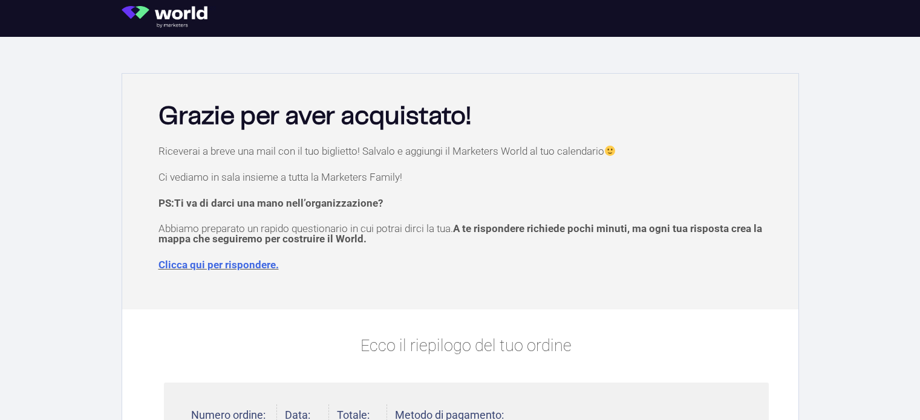 This screenshot has width=920, height=420. What do you see at coordinates (466, 151) in the screenshot?
I see `p: Riceverai a breve una mail con il tuo biglietto! Salvalo e aggiungi il Marketers World al tuo cal...` at bounding box center [466, 151].